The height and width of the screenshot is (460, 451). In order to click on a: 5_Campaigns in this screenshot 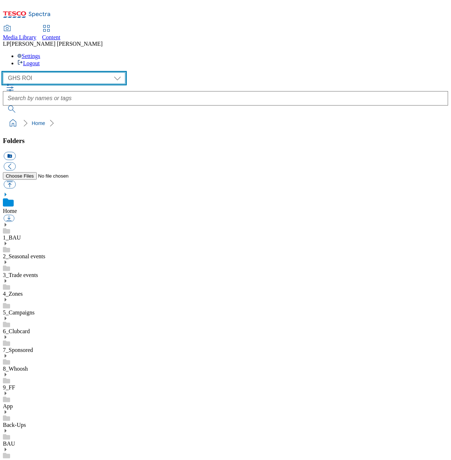, I will do `click(19, 313)`.